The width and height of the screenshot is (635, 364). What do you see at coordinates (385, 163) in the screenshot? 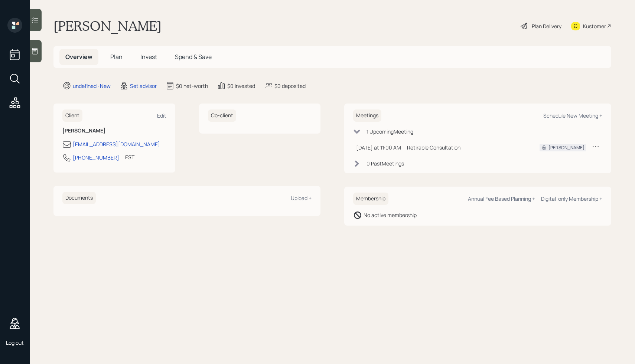
I see `div: 0 Past Meeting s` at bounding box center [385, 163].